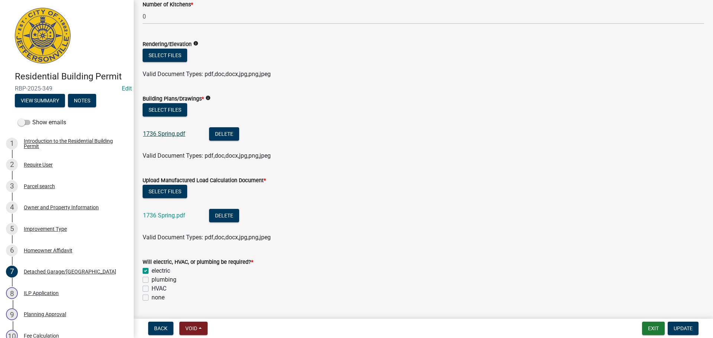 Image resolution: width=713 pixels, height=338 pixels. Describe the element at coordinates (12, 251) in the screenshot. I see `div: 6` at that location.